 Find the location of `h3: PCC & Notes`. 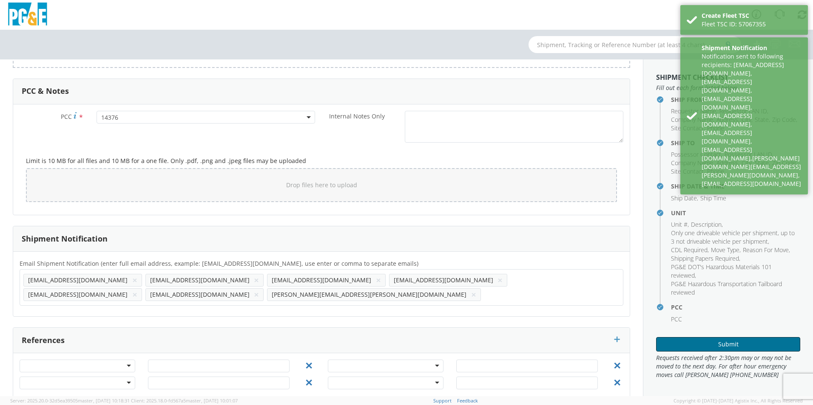

h3: PCC & Notes is located at coordinates (45, 91).